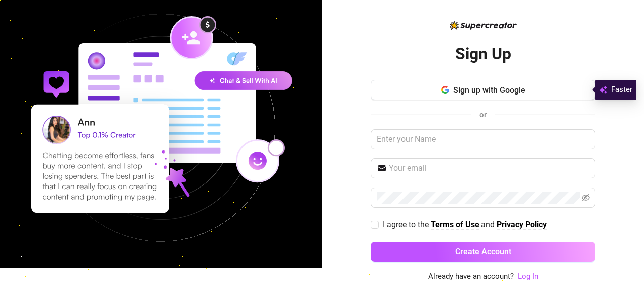 This screenshot has width=644, height=281. Describe the element at coordinates (483, 54) in the screenshot. I see `h2: Sign Up` at that location.